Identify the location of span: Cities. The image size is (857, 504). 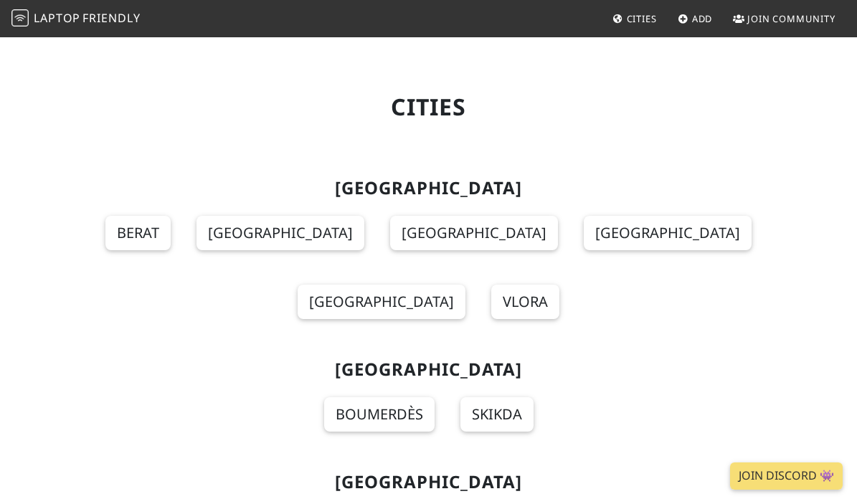
(642, 19).